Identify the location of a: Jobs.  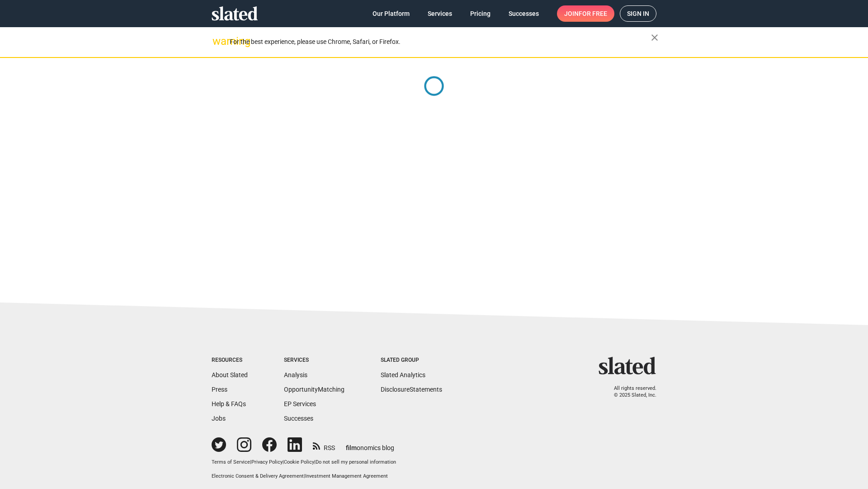
(218, 418).